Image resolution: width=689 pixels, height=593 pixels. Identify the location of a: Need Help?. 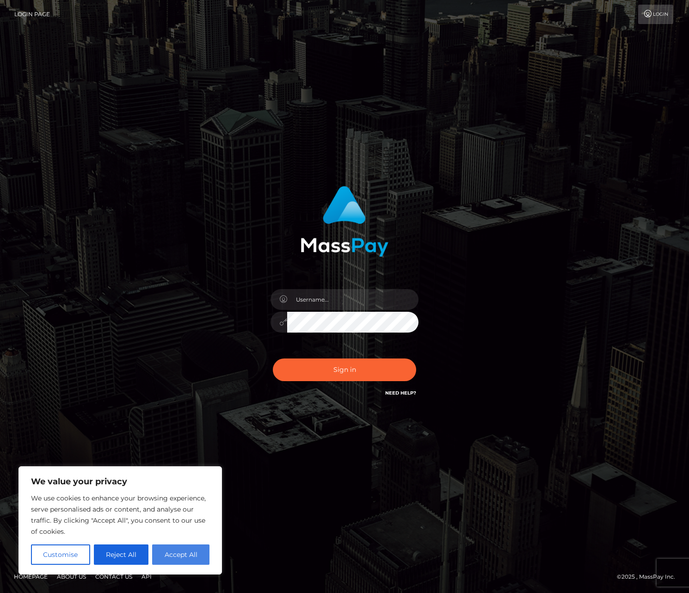
(401, 393).